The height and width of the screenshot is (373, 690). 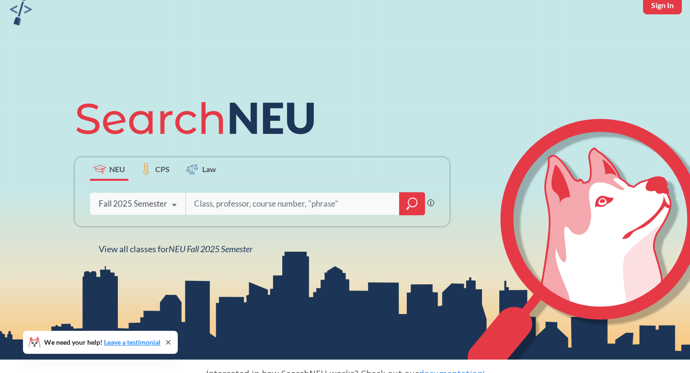 I want to click on span: Law, so click(x=209, y=169).